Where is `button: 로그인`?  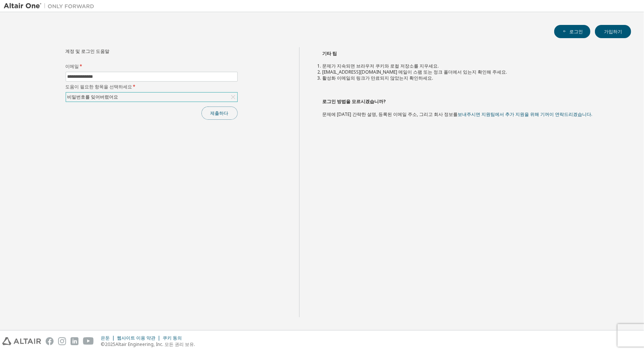
button: 로그인 is located at coordinates (572, 31).